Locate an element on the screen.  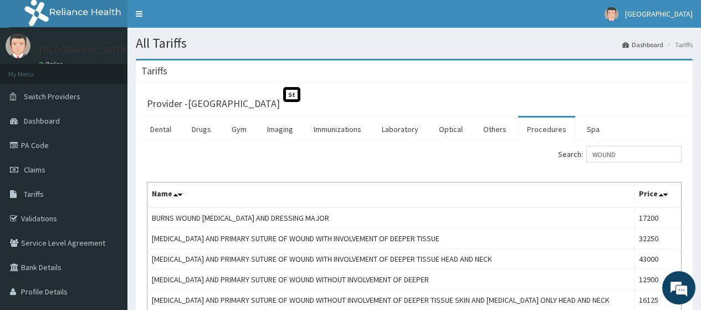
td: 12900 is located at coordinates (658, 279).